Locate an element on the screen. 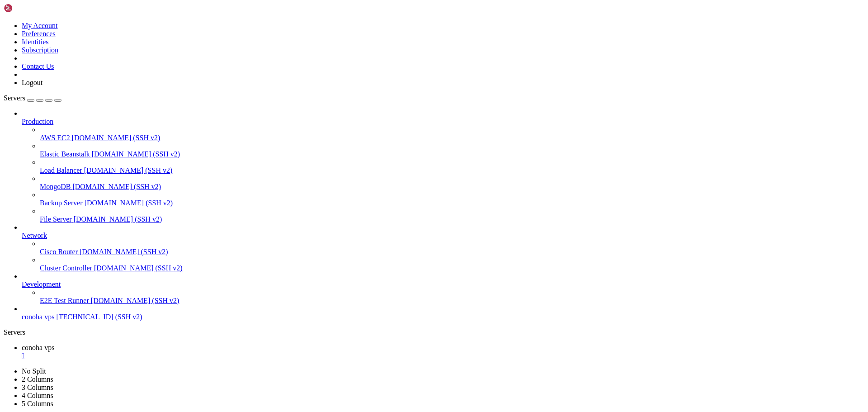  li: Development is located at coordinates (443, 289).